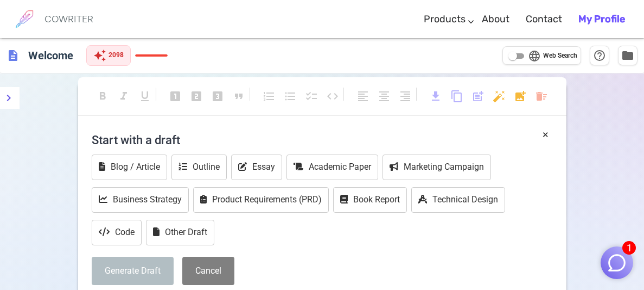 This screenshot has height=290, width=644. Describe the element at coordinates (535, 56) in the screenshot. I see `span: language` at that location.